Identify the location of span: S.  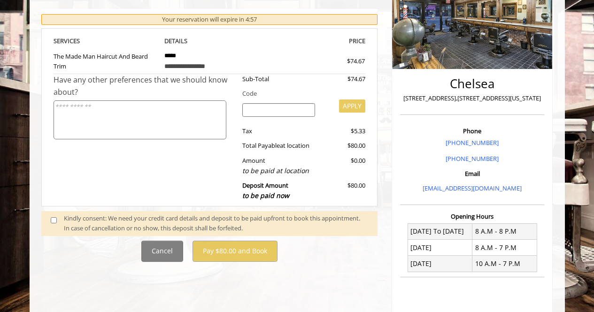
(78, 41).